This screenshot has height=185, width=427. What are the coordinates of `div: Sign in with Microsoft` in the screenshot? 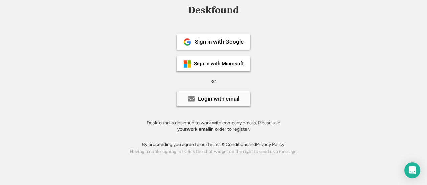 It's located at (219, 63).